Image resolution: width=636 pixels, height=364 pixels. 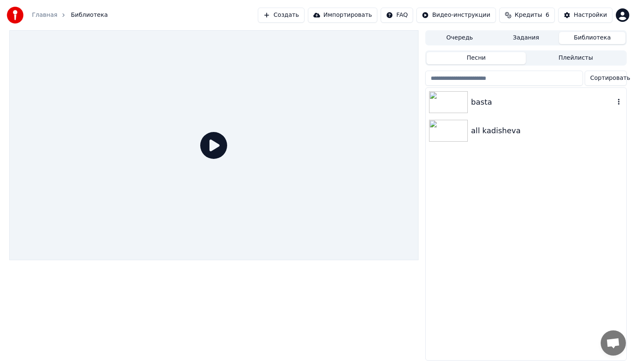 What do you see at coordinates (592, 38) in the screenshot?
I see `button: Библиотека` at bounding box center [592, 38].